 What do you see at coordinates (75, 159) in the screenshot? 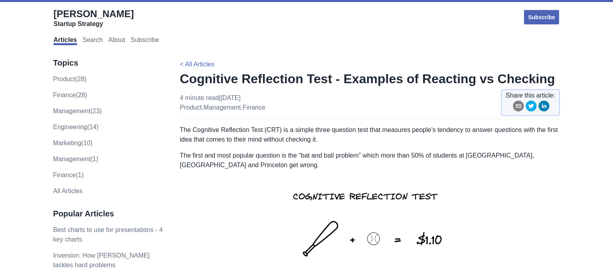
I see `a: Management(1)` at bounding box center [75, 159].